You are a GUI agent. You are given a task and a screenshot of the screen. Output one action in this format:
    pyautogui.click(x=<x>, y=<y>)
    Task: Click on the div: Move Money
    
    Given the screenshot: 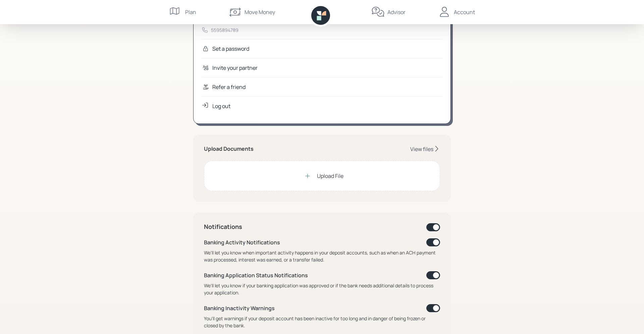 What is the action you would take?
    pyautogui.click(x=260, y=12)
    